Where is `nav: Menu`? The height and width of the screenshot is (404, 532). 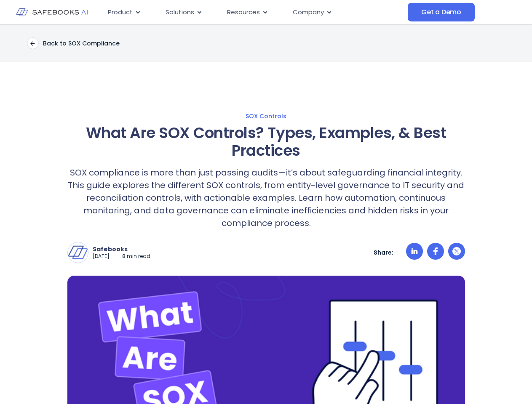 nav: Menu is located at coordinates (254, 12).